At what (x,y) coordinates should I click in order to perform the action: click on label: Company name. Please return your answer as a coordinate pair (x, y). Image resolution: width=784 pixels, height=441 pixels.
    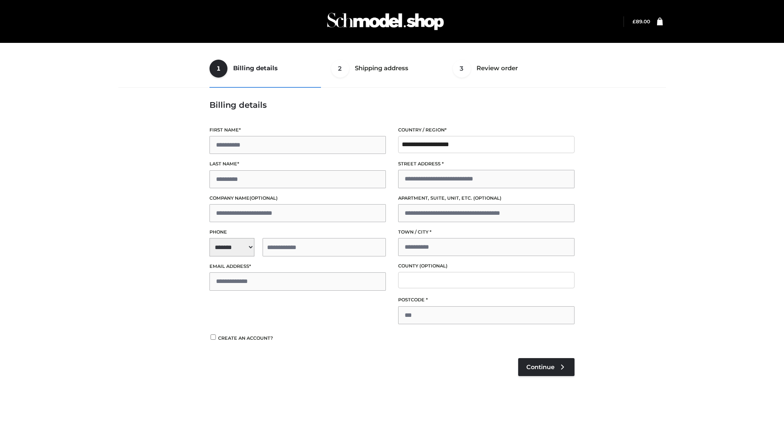
    Looking at the image, I should click on (298, 198).